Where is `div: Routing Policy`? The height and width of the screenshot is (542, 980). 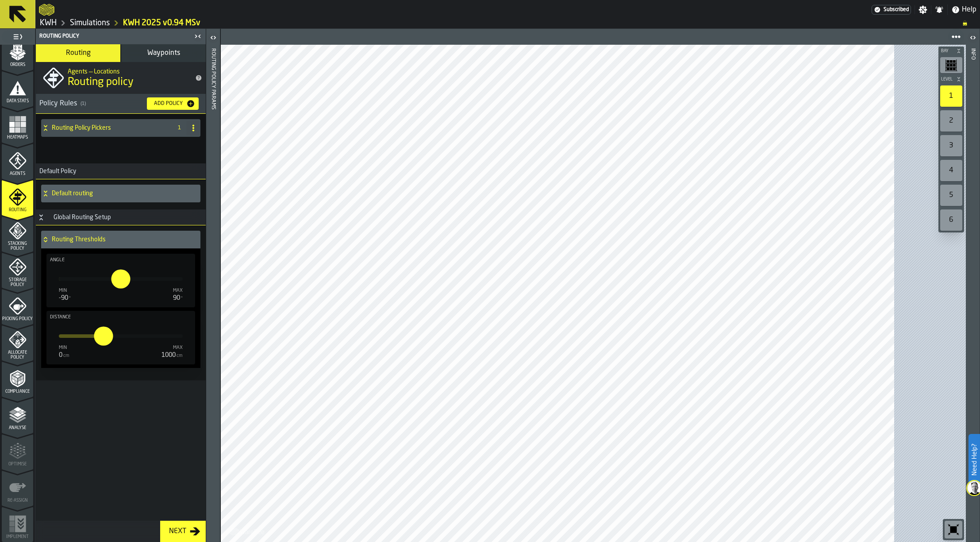 div: Routing Policy is located at coordinates (114, 37).